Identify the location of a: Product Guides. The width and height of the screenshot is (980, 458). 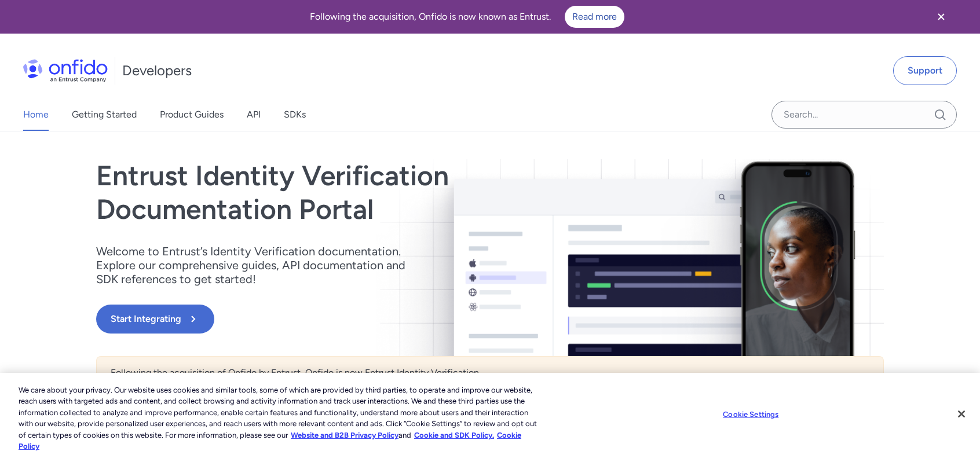
(192, 115).